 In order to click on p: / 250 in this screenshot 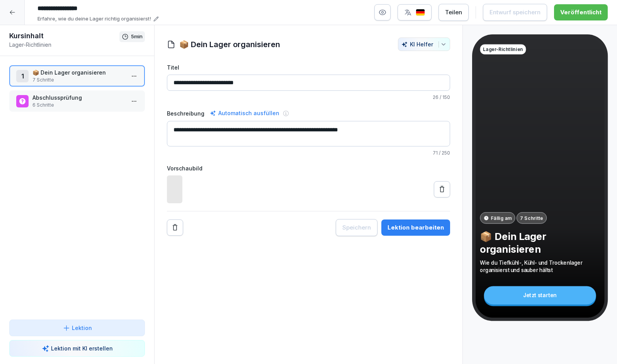, I will do `click(308, 153)`.